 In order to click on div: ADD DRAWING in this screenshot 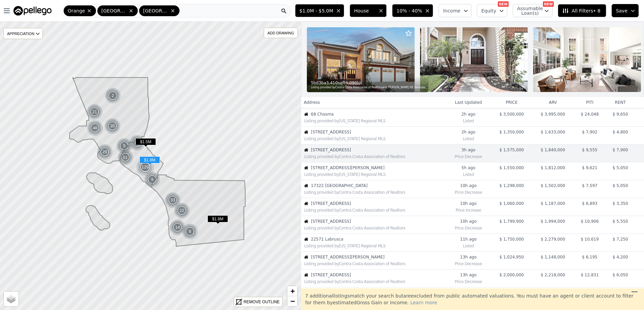, I will do `click(280, 33)`.